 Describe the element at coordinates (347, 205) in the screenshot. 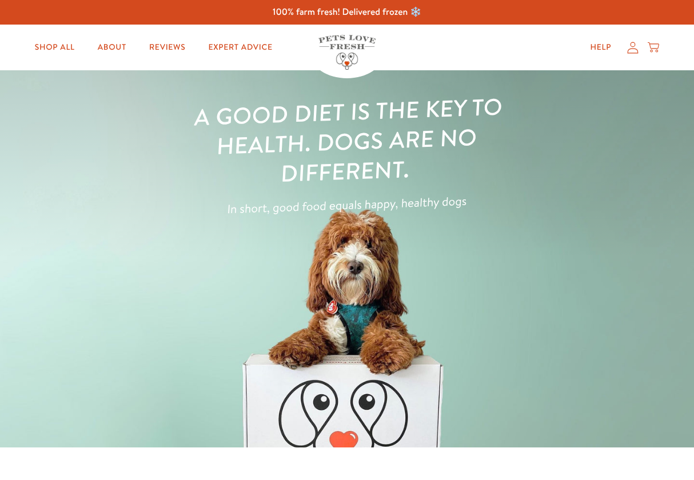

I see `p: In short, good food equals happy, healthy dogs` at that location.